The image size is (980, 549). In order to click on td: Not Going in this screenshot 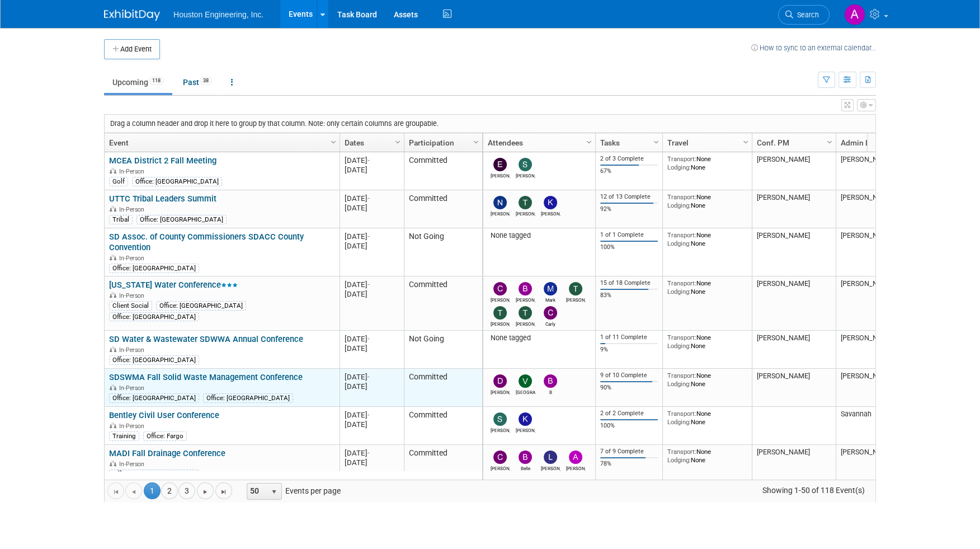, I will do `click(443, 350)`.